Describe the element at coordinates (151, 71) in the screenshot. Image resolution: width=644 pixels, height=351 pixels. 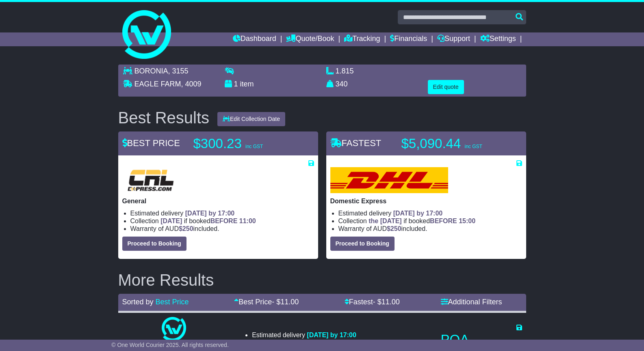
I see `span: BORONIA` at that location.